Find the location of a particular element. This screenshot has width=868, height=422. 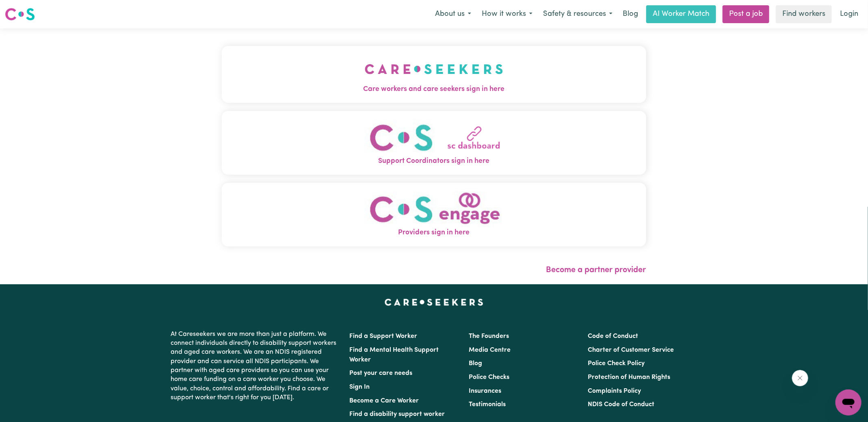

a: Find a Mental Health Support Worker is located at coordinates (394, 355).